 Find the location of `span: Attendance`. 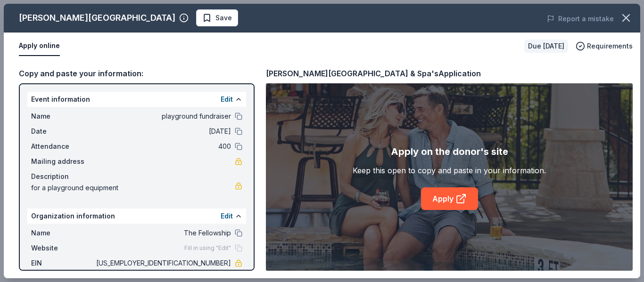

span: Attendance is located at coordinates (62, 147).